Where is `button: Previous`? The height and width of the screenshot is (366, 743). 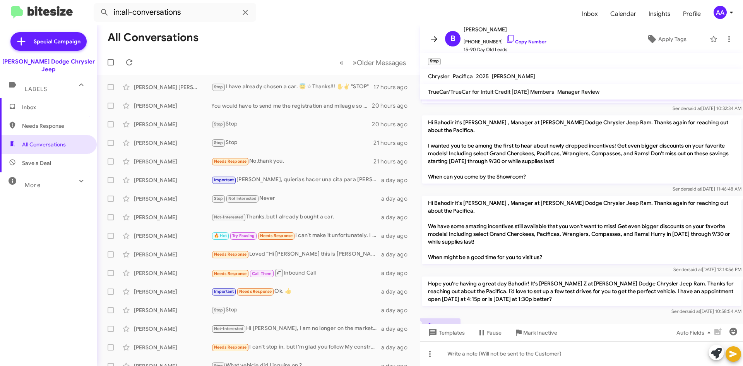
button: Previous is located at coordinates (342, 62).